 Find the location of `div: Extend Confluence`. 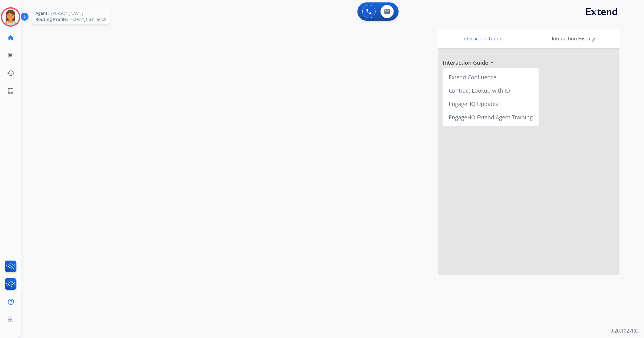

div: Extend Confluence is located at coordinates (491, 77).